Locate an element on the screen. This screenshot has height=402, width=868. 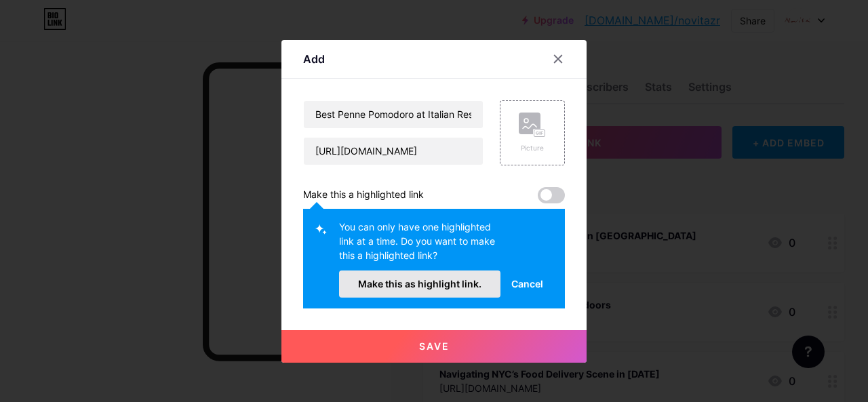
input: Title is located at coordinates (394, 115).